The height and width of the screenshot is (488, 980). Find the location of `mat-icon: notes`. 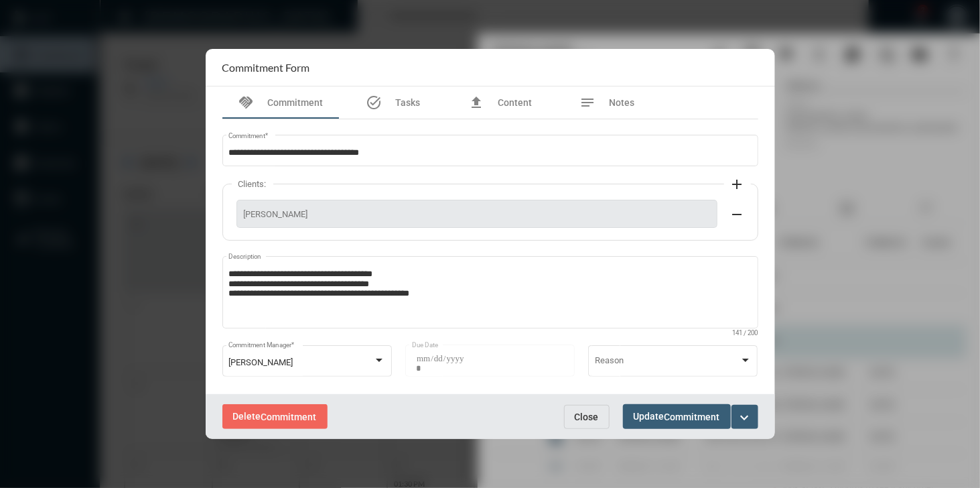

mat-icon: notes is located at coordinates (588, 102).